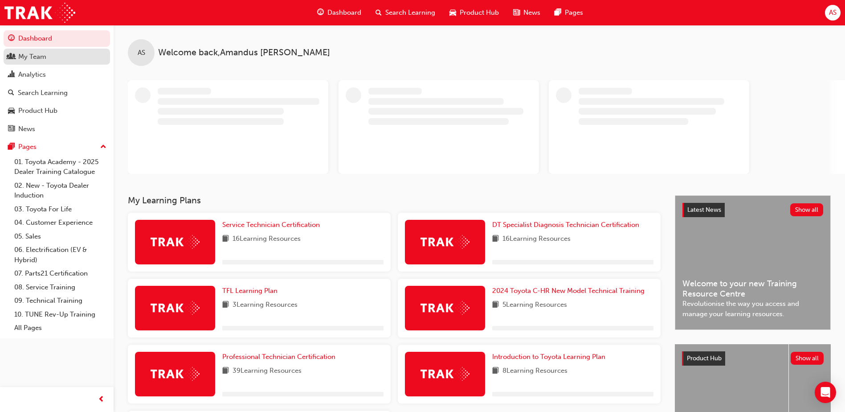 This screenshot has width=845, height=412. Describe the element at coordinates (60, 273) in the screenshot. I see `a: 07. Parts21 Certification` at that location.